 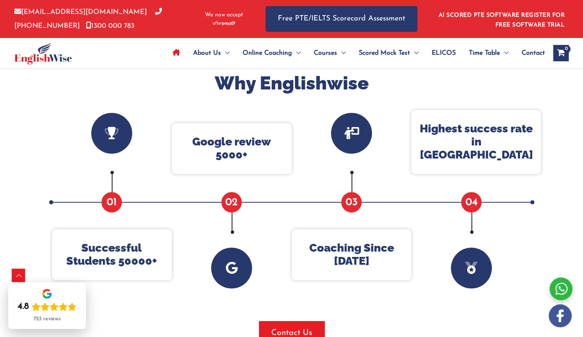 I want to click on span: 04, so click(x=471, y=202).